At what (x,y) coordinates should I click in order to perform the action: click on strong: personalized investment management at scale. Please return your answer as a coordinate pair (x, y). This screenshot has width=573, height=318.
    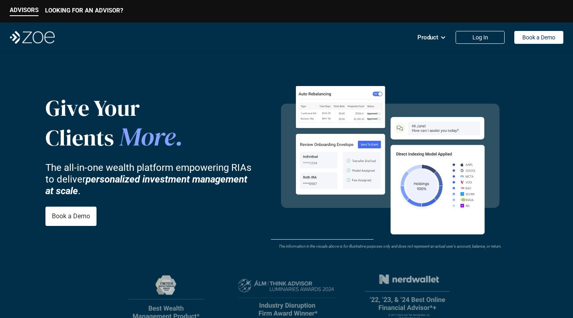
    Looking at the image, I should click on (148, 185).